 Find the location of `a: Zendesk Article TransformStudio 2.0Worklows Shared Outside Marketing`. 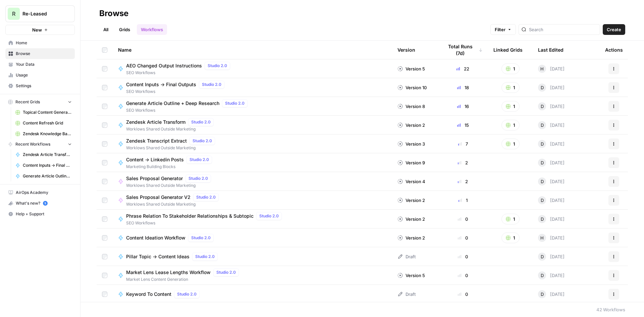

a: Zendesk Article TransformStudio 2.0Worklows Shared Outside Marketing is located at coordinates (252, 125).